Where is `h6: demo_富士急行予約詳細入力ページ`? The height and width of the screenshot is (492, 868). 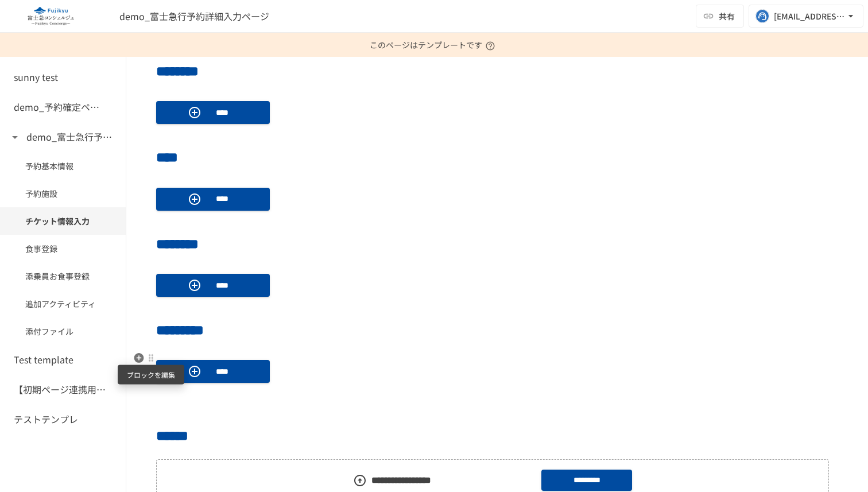 h6: demo_富士急行予約詳細入力ページ is located at coordinates (72, 137).